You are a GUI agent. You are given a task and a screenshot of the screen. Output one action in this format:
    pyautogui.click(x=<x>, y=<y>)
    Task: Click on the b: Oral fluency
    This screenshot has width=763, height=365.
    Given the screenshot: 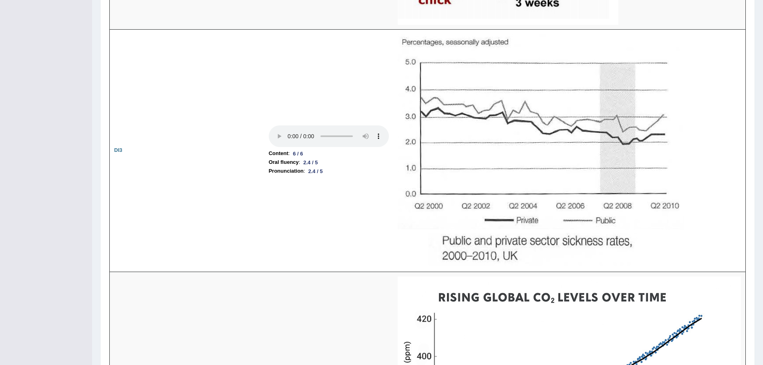 What is the action you would take?
    pyautogui.click(x=284, y=162)
    